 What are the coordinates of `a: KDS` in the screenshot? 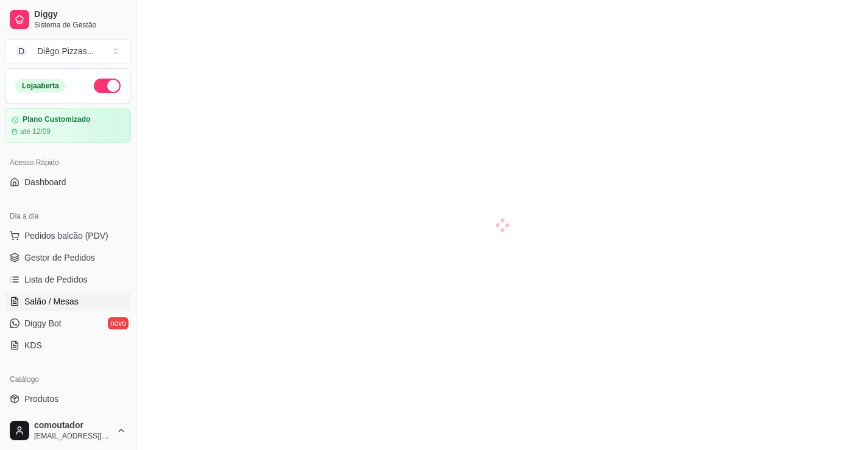 It's located at (68, 345).